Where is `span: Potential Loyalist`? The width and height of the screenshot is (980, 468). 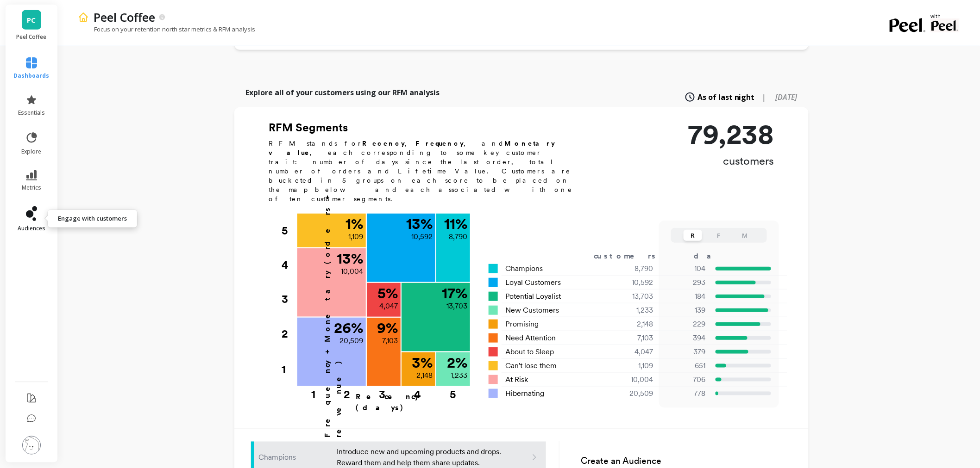
span: Potential Loyalist is located at coordinates (533, 297).